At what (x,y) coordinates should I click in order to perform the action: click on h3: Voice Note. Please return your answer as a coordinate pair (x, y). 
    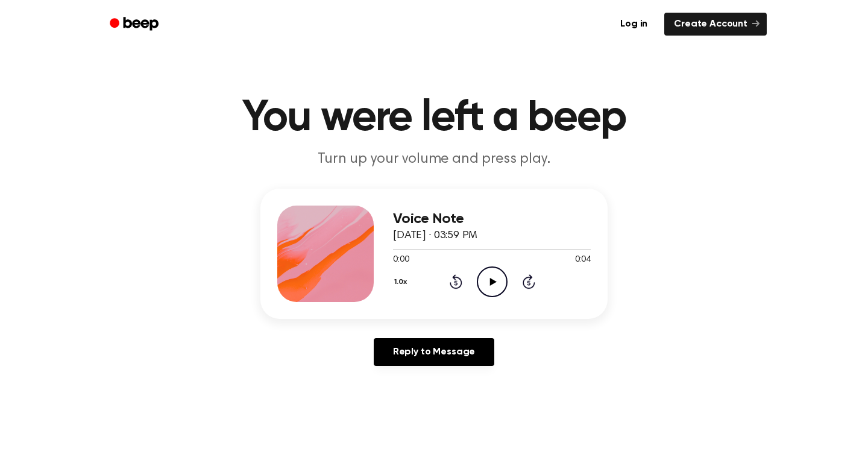
    Looking at the image, I should click on (492, 219).